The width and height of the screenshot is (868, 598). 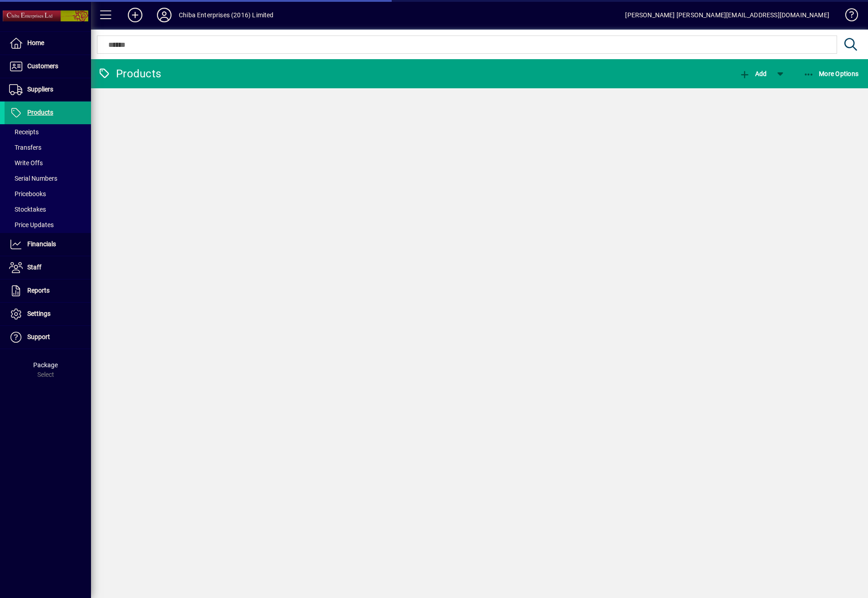 I want to click on button: More Options, so click(x=831, y=74).